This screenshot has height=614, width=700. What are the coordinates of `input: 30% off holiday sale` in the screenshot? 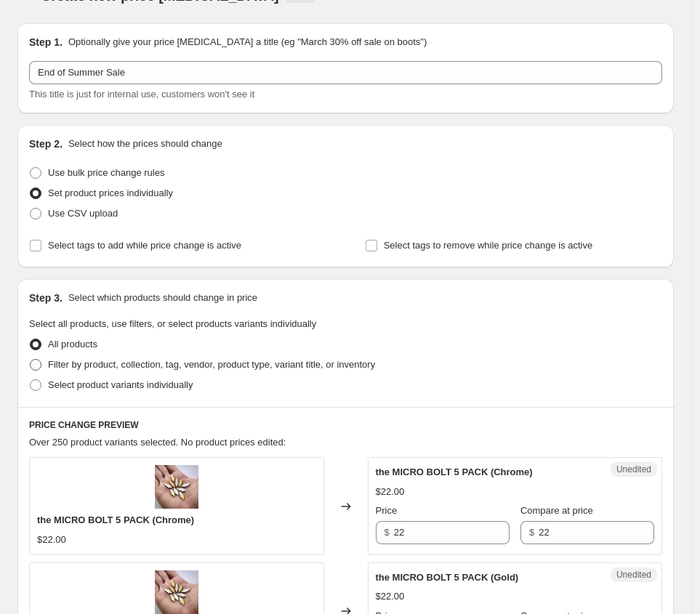 It's located at (345, 72).